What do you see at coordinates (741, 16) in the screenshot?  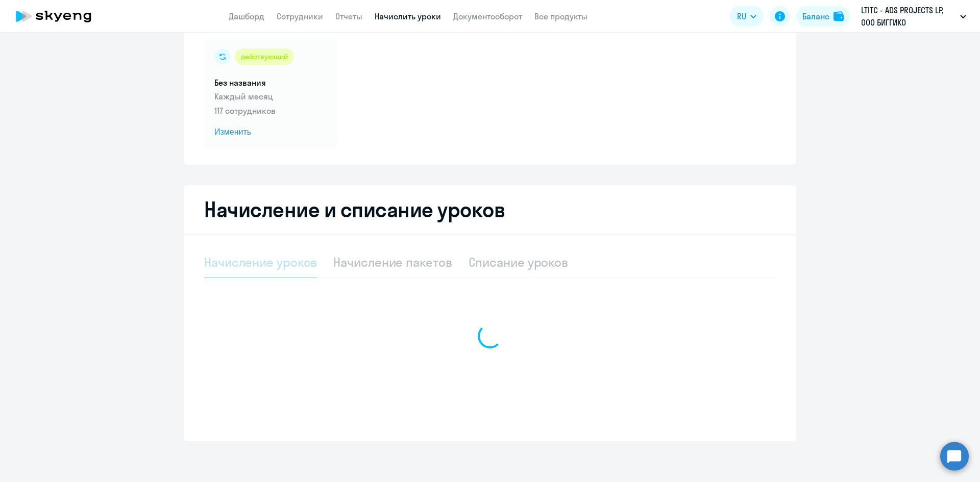 I see `span: RU` at bounding box center [741, 16].